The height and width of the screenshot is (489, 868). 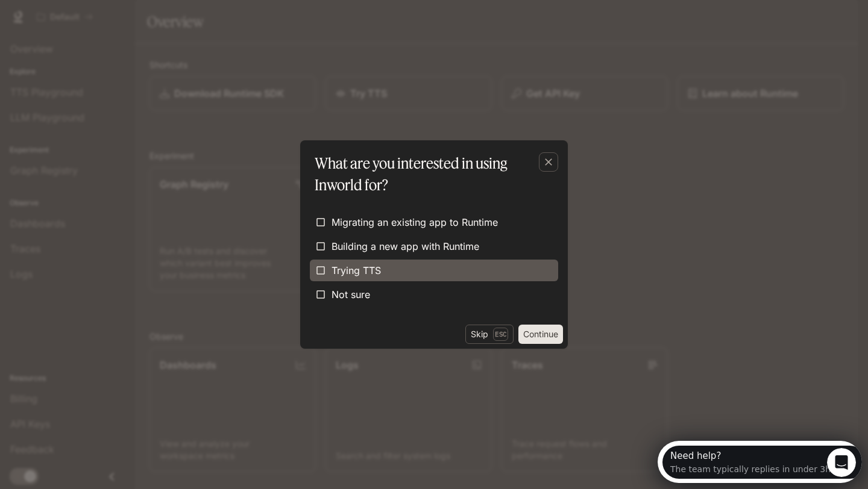 I want to click on span: Trying TTS, so click(x=356, y=271).